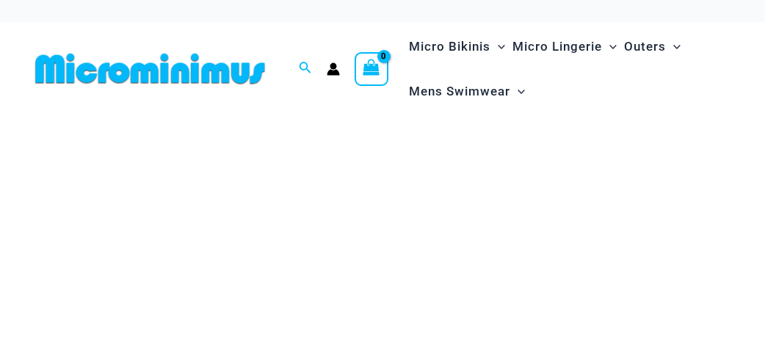  I want to click on a: Mens SwimwearMenu ToggleMenu Toggle, so click(467, 91).